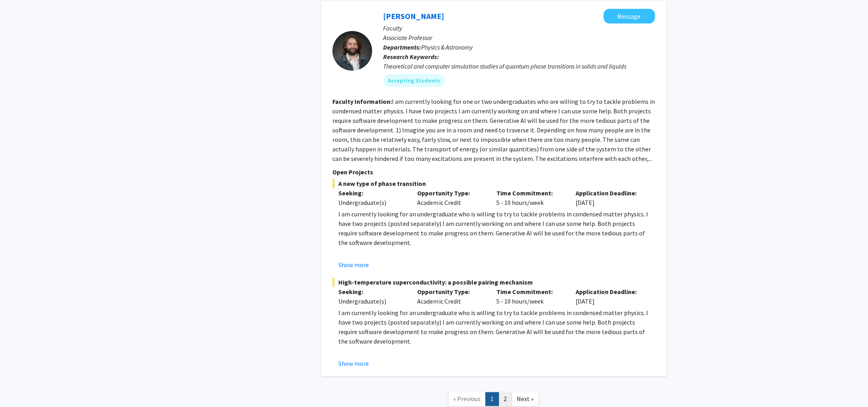 This screenshot has height=407, width=868. I want to click on a: 2, so click(505, 399).